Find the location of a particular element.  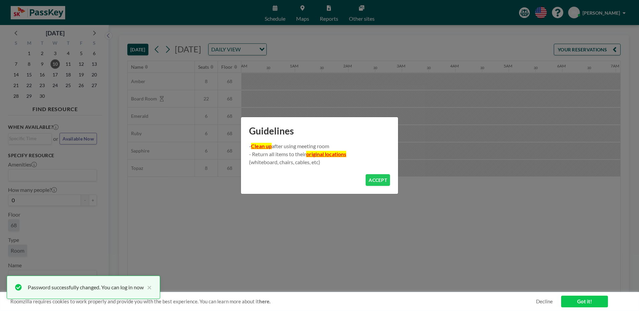

u: original locations is located at coordinates (326, 154).